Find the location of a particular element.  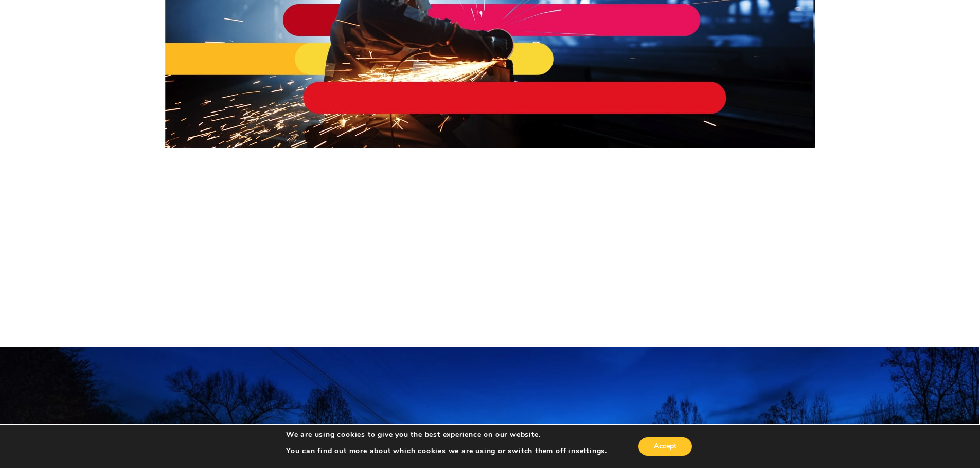

p: We are using cookies to give you the best experience on our website. is located at coordinates (446, 435).